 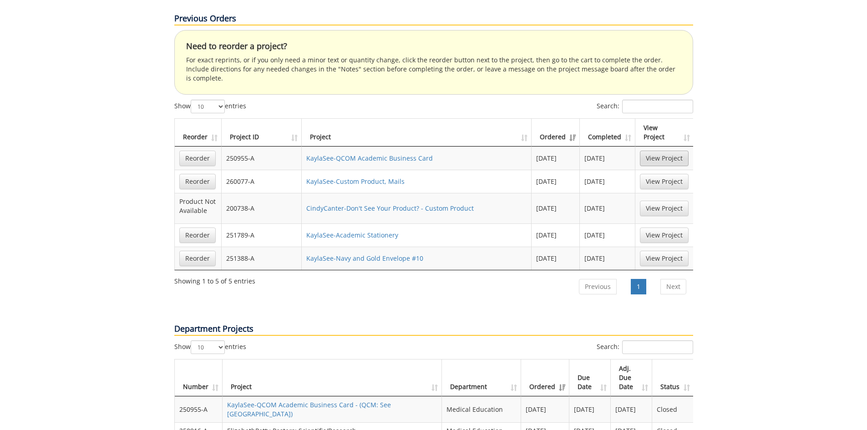 What do you see at coordinates (262, 258) in the screenshot?
I see `td: 251388-A` at bounding box center [262, 258].